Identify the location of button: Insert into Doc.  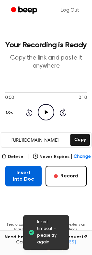
(23, 176).